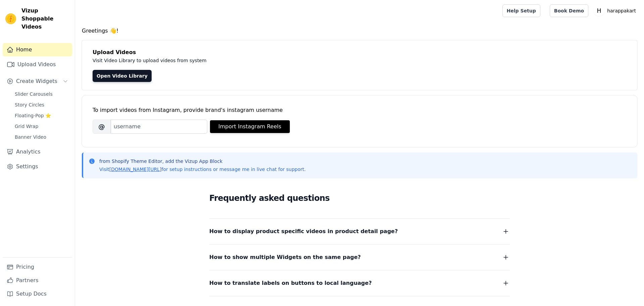 This screenshot has height=306, width=644. What do you see at coordinates (41, 115) in the screenshot?
I see `a: Floating-Pop ⭐` at bounding box center [41, 115].